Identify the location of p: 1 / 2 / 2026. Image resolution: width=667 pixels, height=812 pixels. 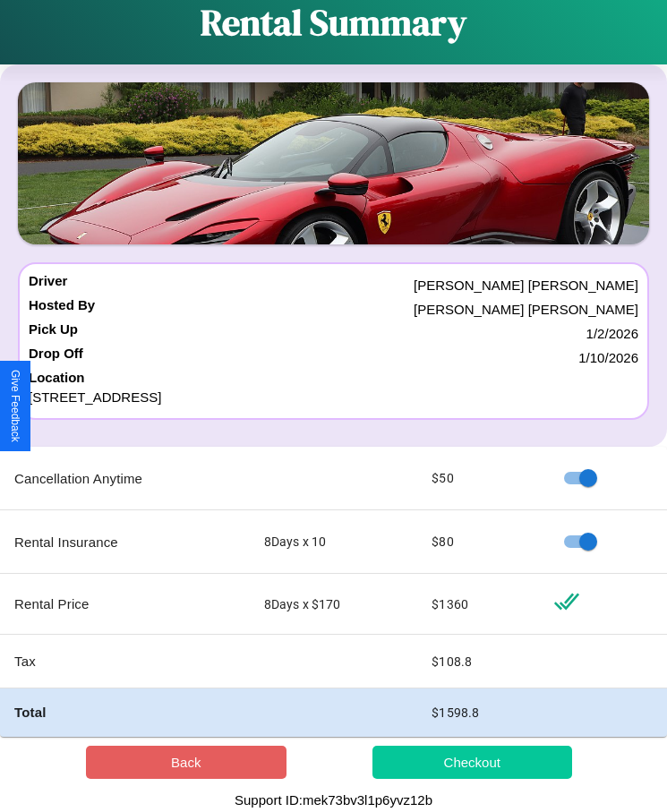
(613, 333).